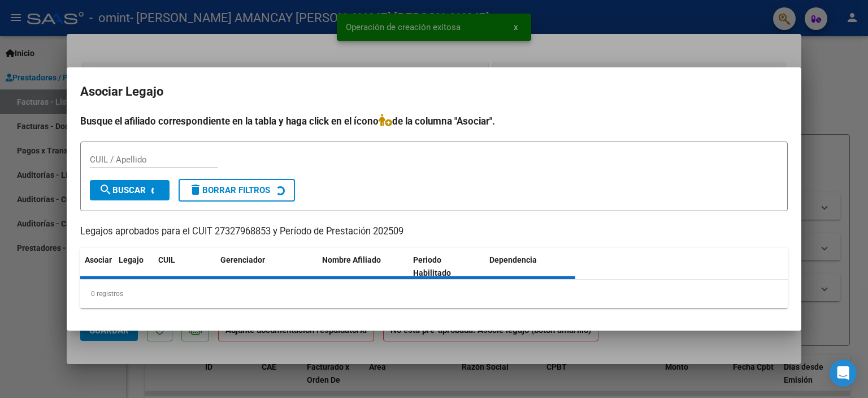 Image resolution: width=868 pixels, height=398 pixels. What do you see at coordinates (185, 266) in the screenshot?
I see `datatable-header-cell: CUIL` at bounding box center [185, 266].